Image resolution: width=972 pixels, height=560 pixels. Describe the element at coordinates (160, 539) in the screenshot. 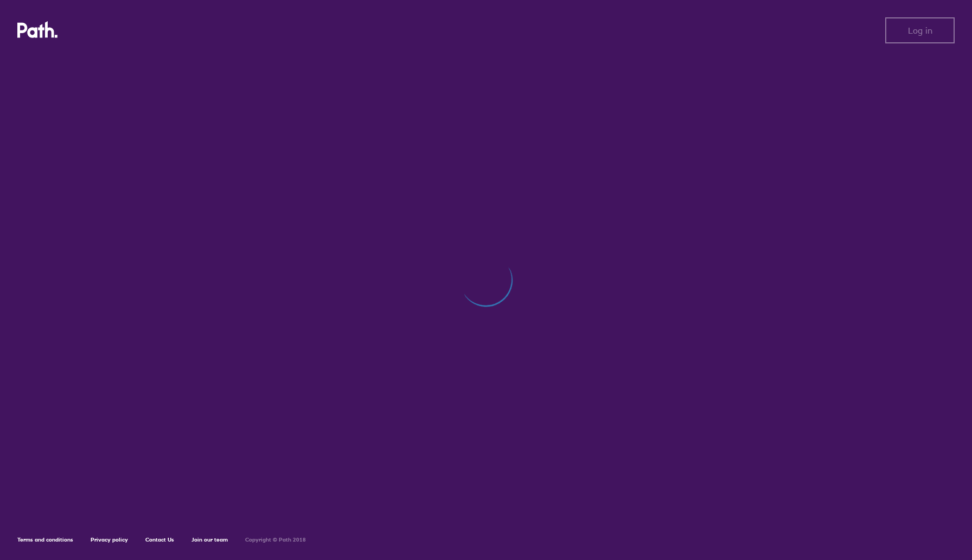

I see `a: Contact Us` at that location.